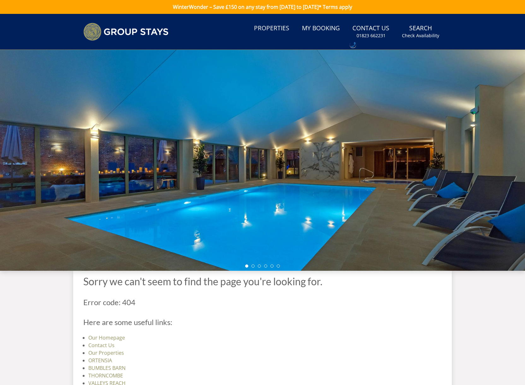 Image resolution: width=525 pixels, height=385 pixels. I want to click on a: Our Homepage, so click(107, 337).